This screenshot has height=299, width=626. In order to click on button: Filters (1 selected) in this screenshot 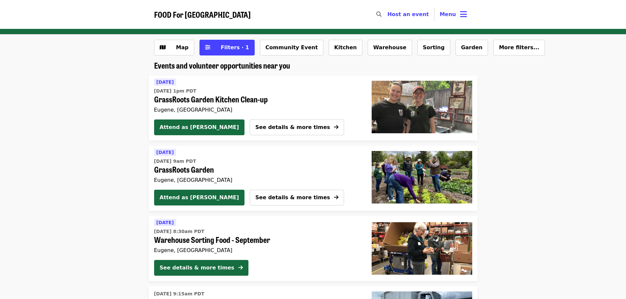, I will do `click(227, 48)`.